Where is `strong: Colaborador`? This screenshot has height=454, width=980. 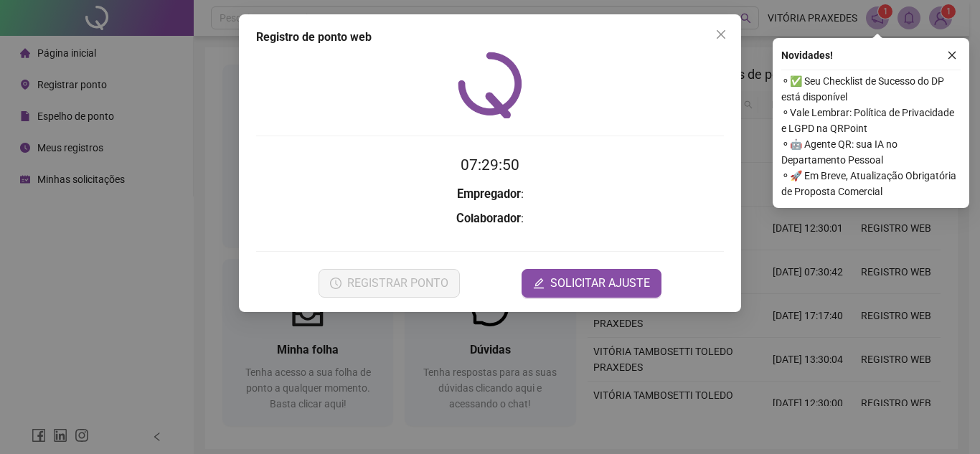
strong: Colaborador is located at coordinates (488, 218).